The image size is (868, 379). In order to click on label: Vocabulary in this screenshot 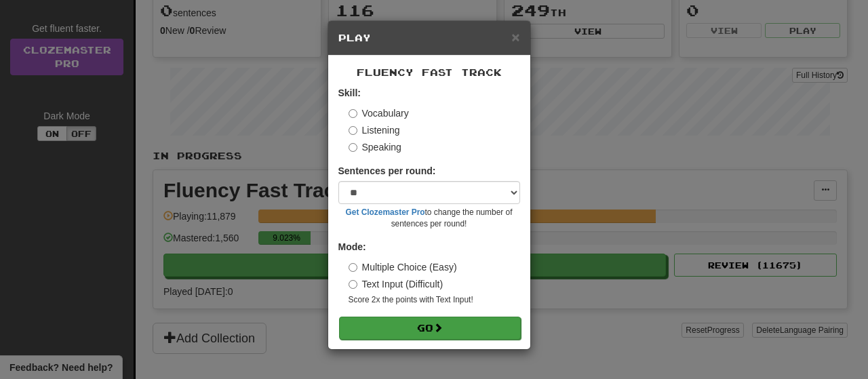, I will do `click(378, 113)`.